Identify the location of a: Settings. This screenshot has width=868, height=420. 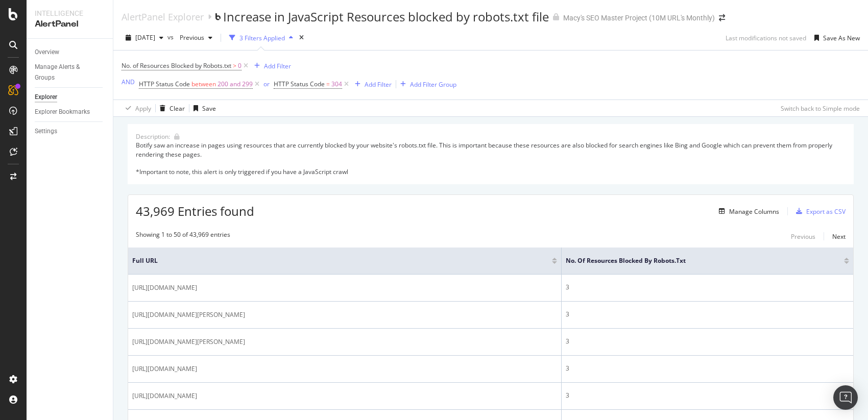
(70, 131).